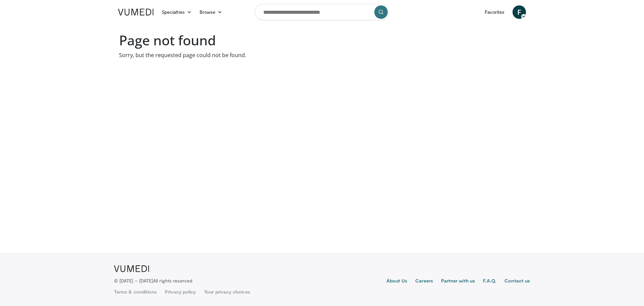 This screenshot has width=644, height=306. Describe the element at coordinates (520, 12) in the screenshot. I see `span: F` at that location.